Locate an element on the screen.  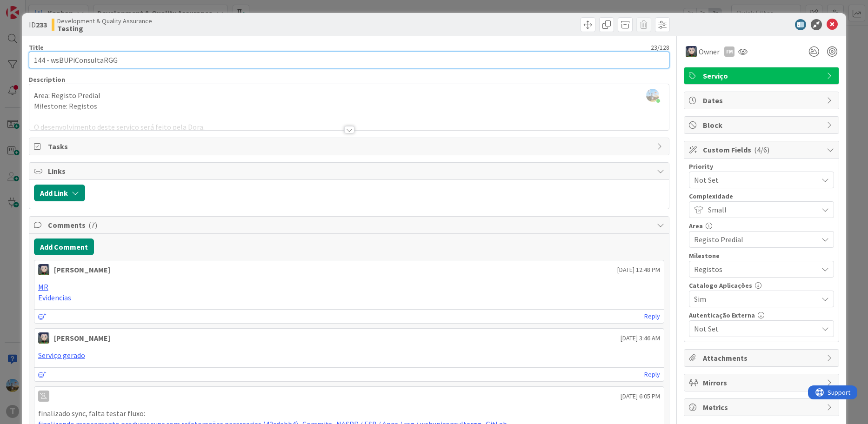
div: FM is located at coordinates (729, 52).